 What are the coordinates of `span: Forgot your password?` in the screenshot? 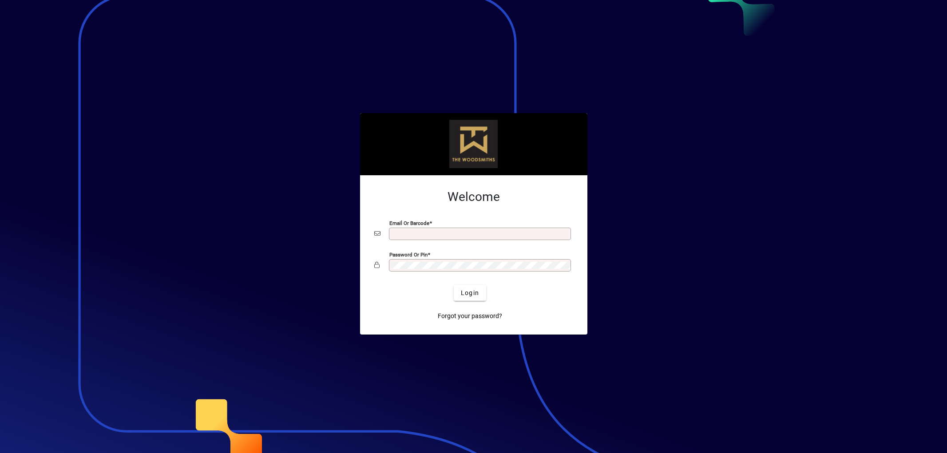 It's located at (469, 316).